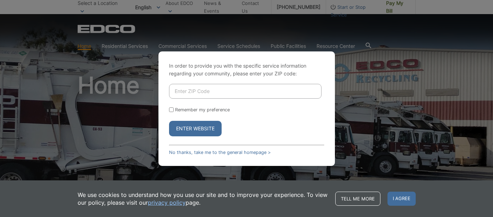 This screenshot has width=493, height=217. I want to click on label: Remember my preference, so click(202, 110).